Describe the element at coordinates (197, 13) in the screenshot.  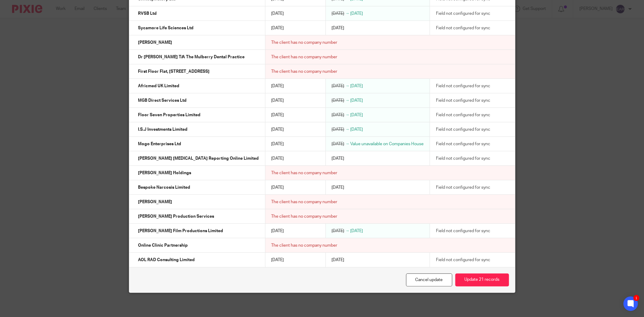
I see `td: RVSB Ltd` at that location.